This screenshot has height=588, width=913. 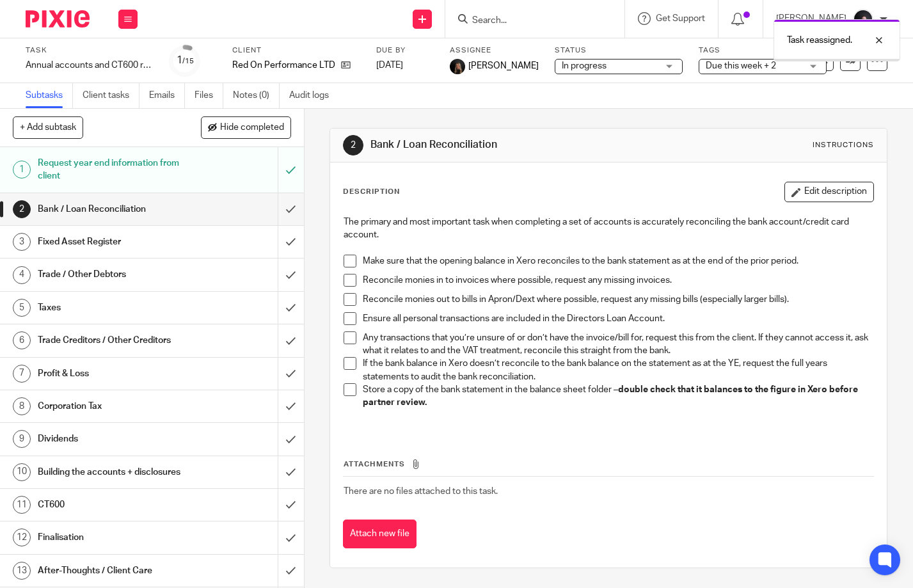 I want to click on p: Ensure all personal transactions are included in the Directors Loan Account., so click(x=618, y=318).